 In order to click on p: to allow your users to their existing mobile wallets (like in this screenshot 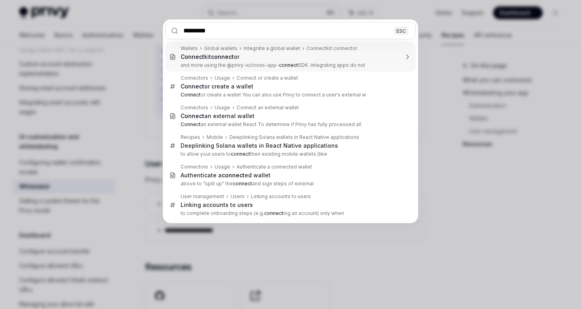, I will do `click(290, 154)`.